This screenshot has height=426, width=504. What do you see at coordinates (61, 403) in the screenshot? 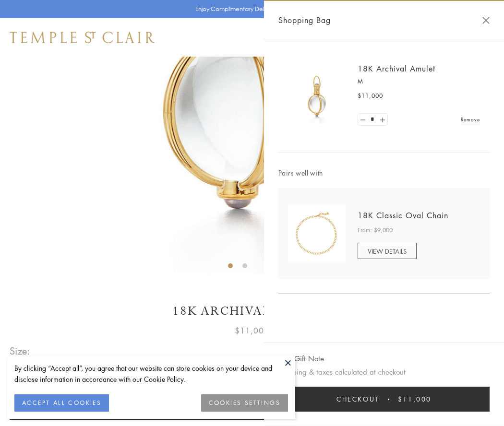
I see `button: ACCEPT ALL COOKIES` at bounding box center [61, 403].